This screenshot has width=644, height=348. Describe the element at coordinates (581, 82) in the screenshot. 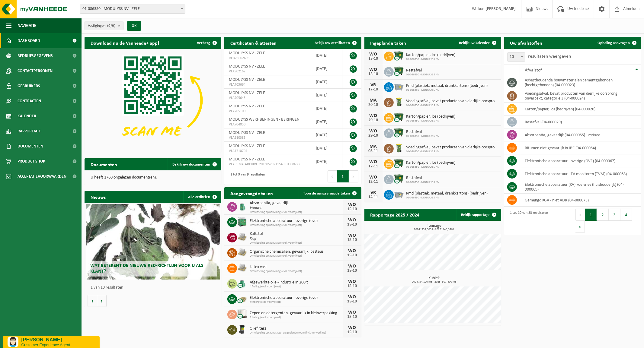

I see `td: asbesthoudende bouwmaterialen cementgebonden (hechtgebonden) (04-000023)` at that location.